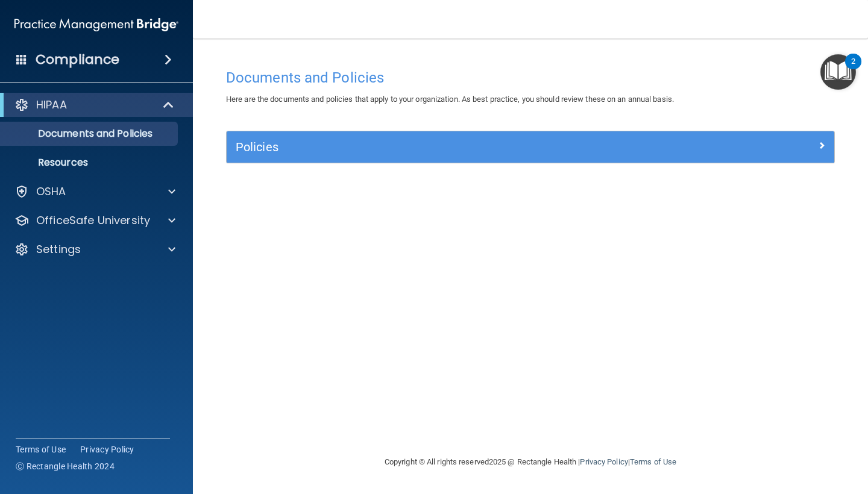 The image size is (868, 494). Describe the element at coordinates (95, 105) in the screenshot. I see `a: HIPAA` at that location.